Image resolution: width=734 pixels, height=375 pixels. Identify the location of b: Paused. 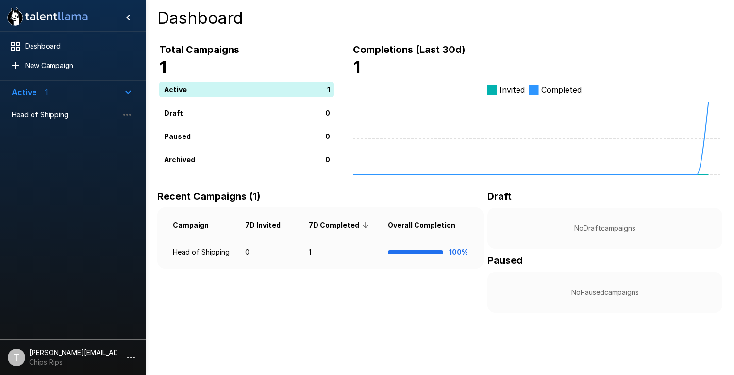
(505, 260).